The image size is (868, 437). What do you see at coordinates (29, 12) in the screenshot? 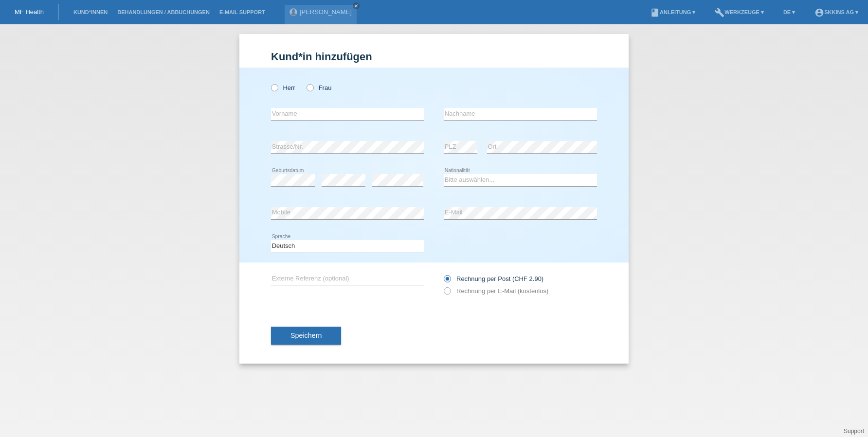
I see `a: MF Health` at bounding box center [29, 12].